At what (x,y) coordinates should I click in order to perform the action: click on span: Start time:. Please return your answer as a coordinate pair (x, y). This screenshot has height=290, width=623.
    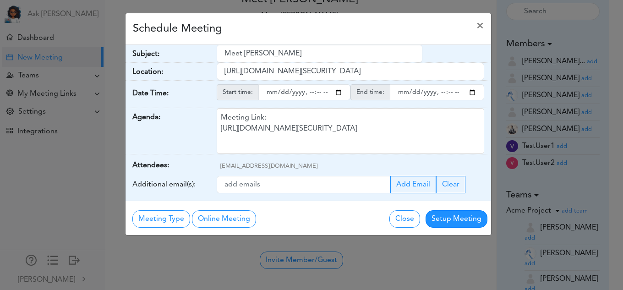
    Looking at the image, I should click on (238, 92).